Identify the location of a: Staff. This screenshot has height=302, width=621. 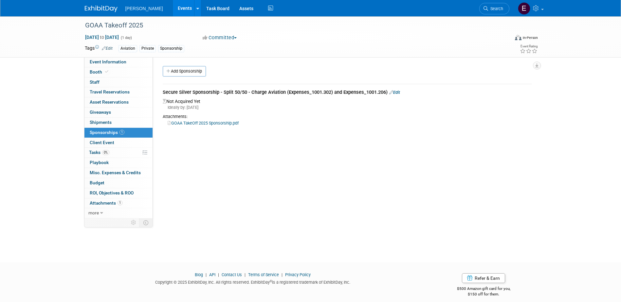
(118, 82).